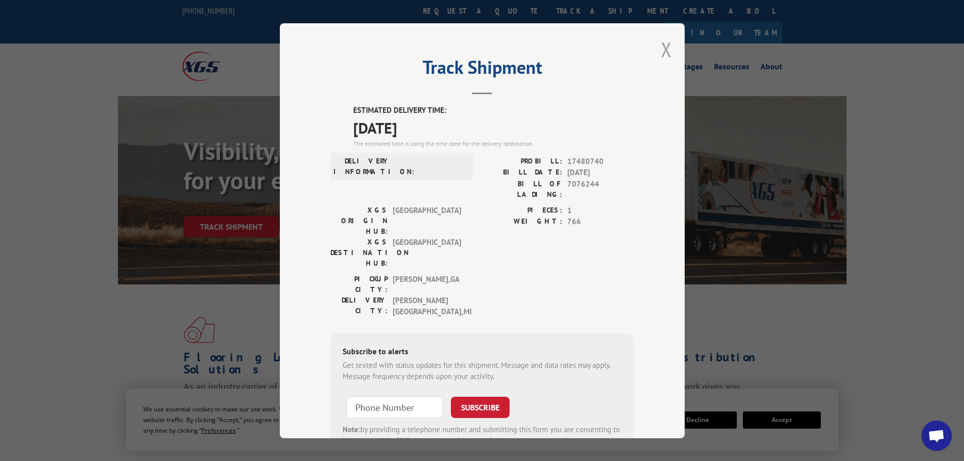  What do you see at coordinates (351, 429) in the screenshot?
I see `strong: Note:` at bounding box center [351, 429].